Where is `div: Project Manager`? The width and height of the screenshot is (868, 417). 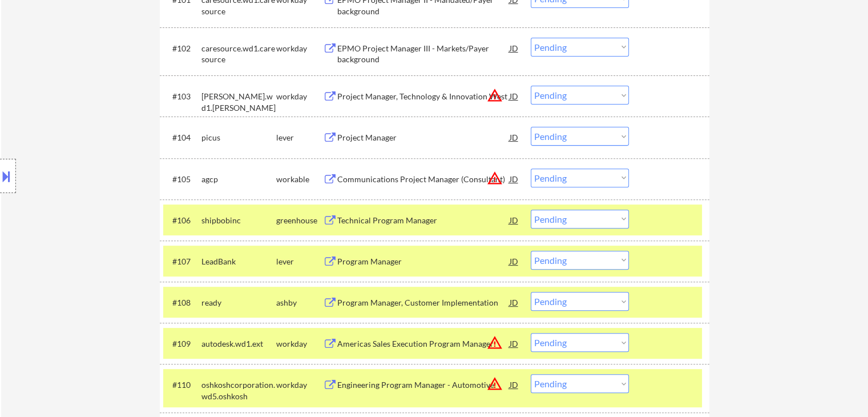 div: Project Manager is located at coordinates (423, 138).